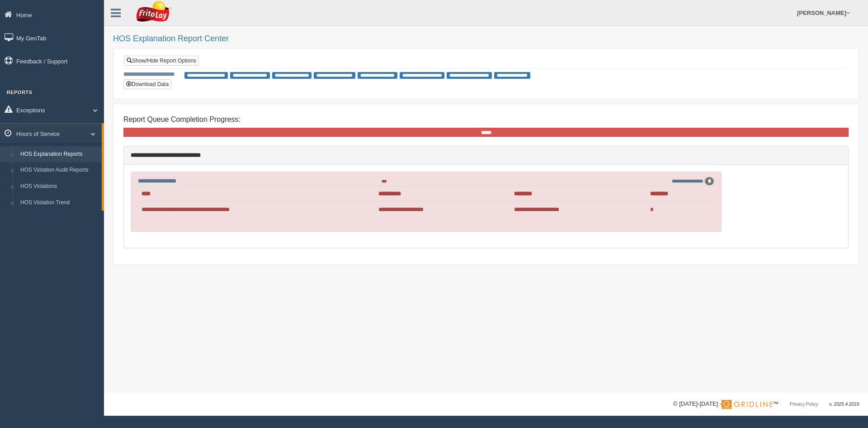 Image resolution: width=868 pixels, height=428 pixels. I want to click on span: v. 2025.4.2019, so click(844, 403).